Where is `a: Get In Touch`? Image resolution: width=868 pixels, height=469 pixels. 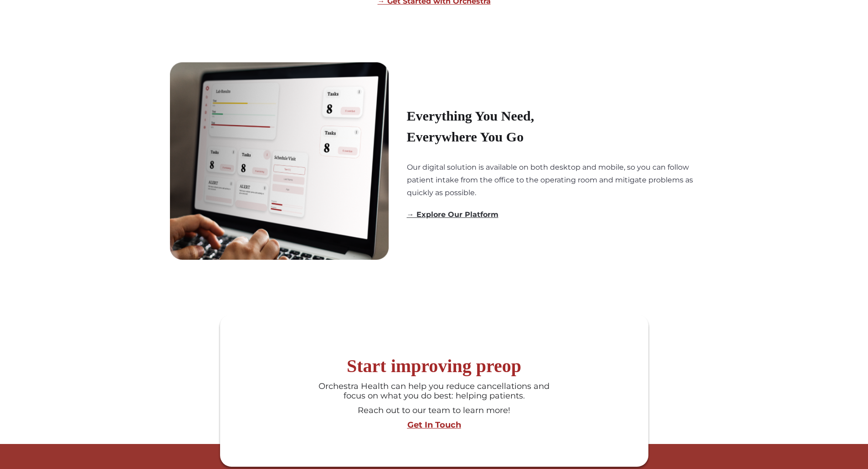 a: Get In Touch is located at coordinates (434, 426).